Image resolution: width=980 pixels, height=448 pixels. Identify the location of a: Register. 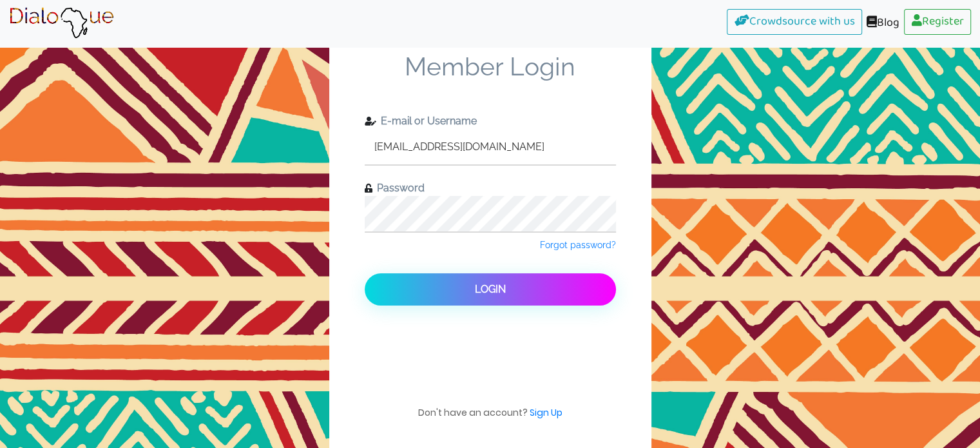
(937, 22).